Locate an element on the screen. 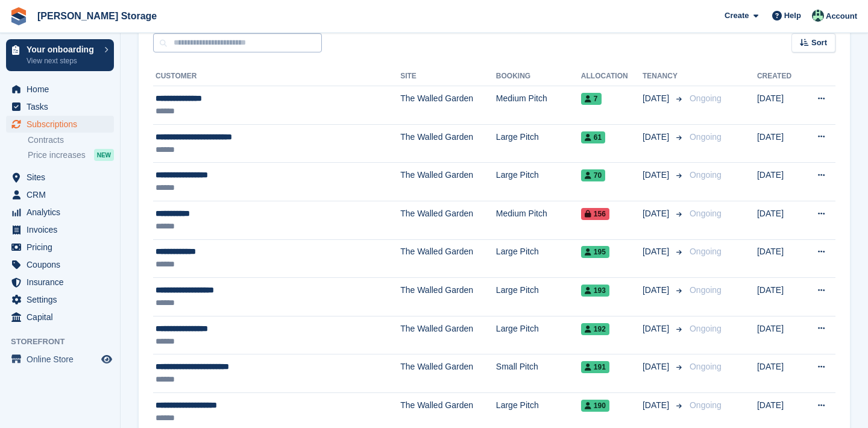 The image size is (868, 428). span: Storefront is located at coordinates (65, 342).